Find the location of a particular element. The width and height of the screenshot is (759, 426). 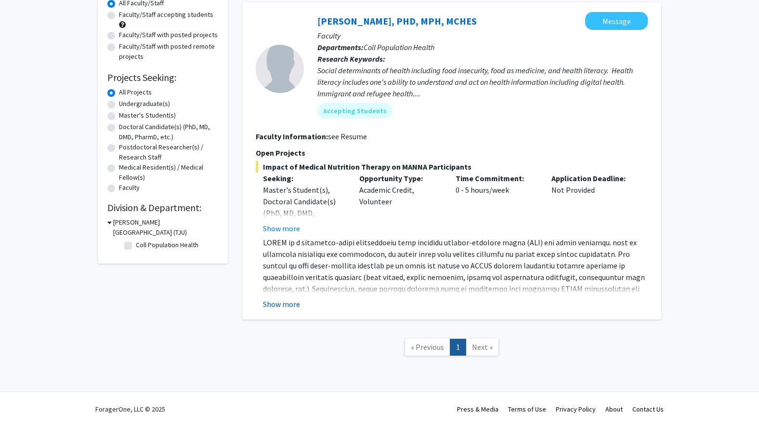

fg-read-more: see Resume is located at coordinates (347, 136).